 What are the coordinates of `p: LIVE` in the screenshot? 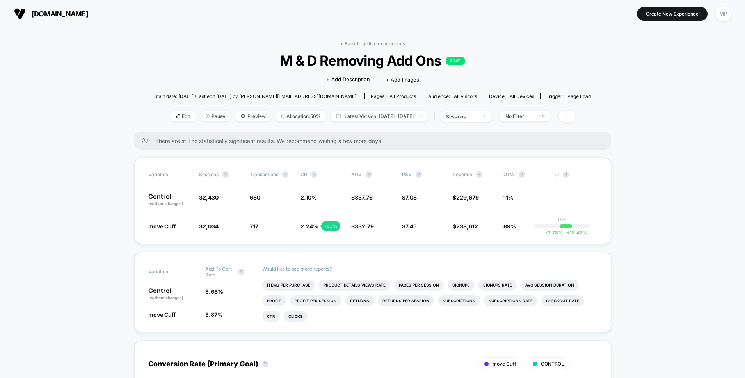 It's located at (455, 61).